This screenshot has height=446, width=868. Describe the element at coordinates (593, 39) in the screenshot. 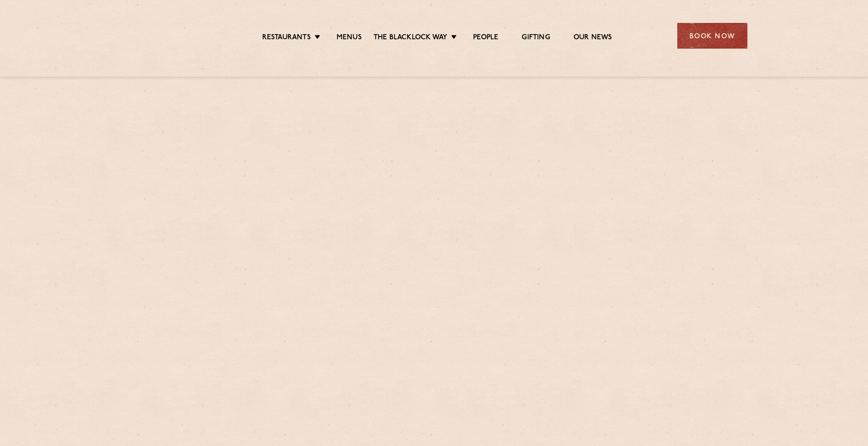

I see `a: Our News` at that location.